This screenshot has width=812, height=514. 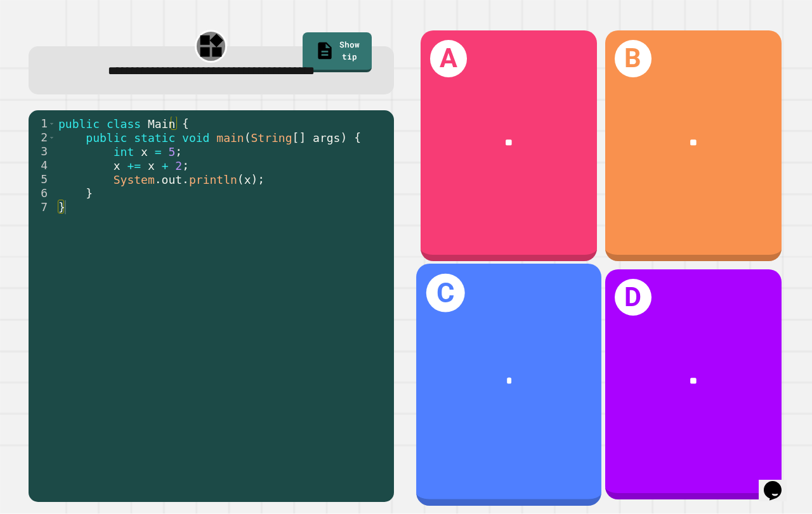 What do you see at coordinates (42, 207) in the screenshot?
I see `div: 7` at bounding box center [42, 207].